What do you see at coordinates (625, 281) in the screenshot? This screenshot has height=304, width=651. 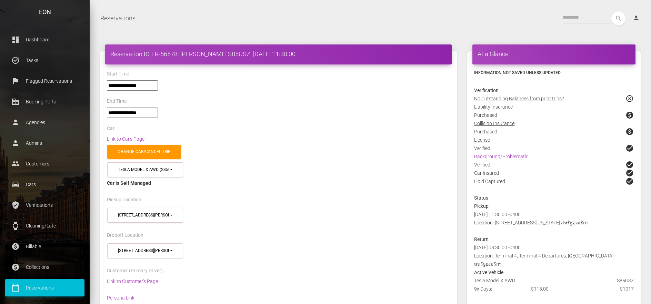 I see `span: S85USZ` at bounding box center [625, 281].